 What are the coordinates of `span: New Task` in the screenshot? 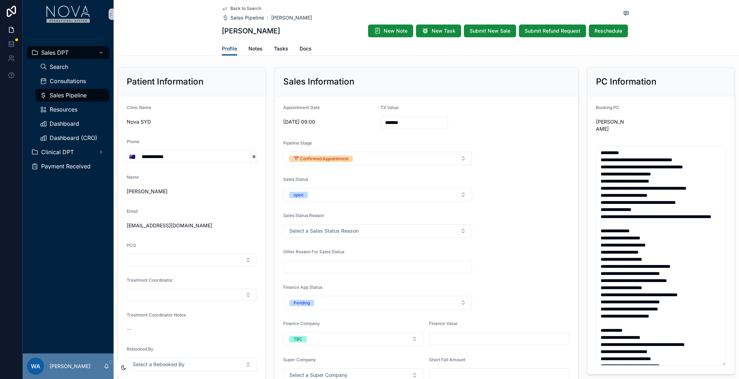 It's located at (443, 31).